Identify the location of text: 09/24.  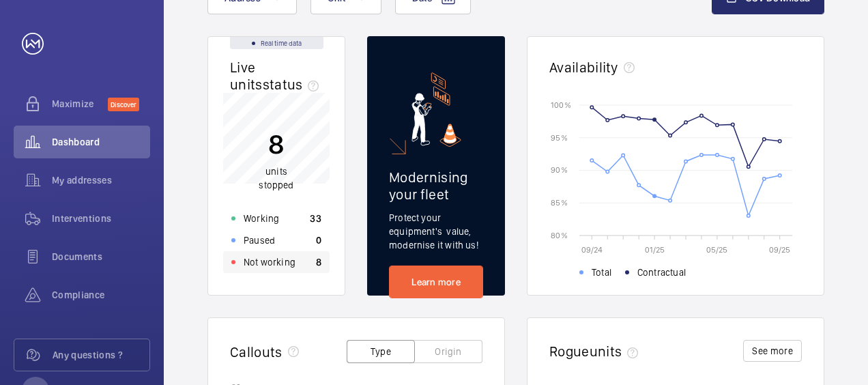
(592, 250).